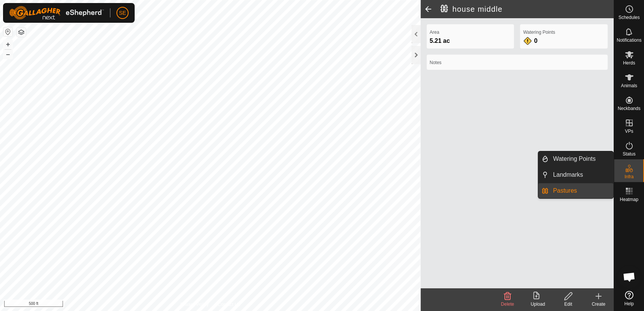  What do you see at coordinates (563, 32) in the screenshot?
I see `label: Watering Points` at bounding box center [563, 32].